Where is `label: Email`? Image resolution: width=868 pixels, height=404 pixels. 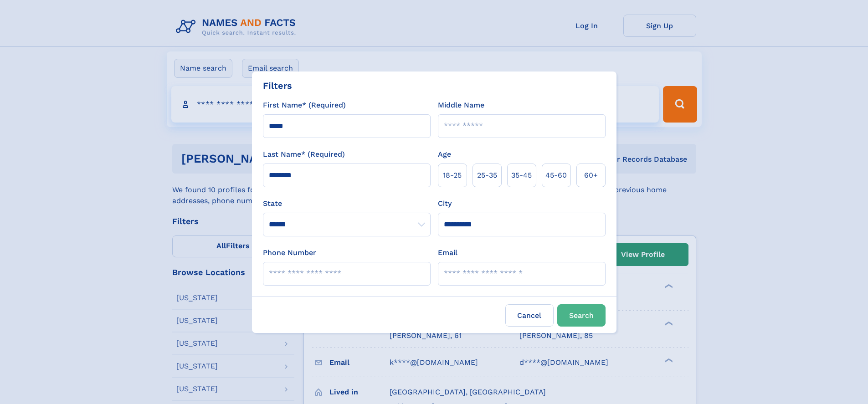
label: Email is located at coordinates (448, 252).